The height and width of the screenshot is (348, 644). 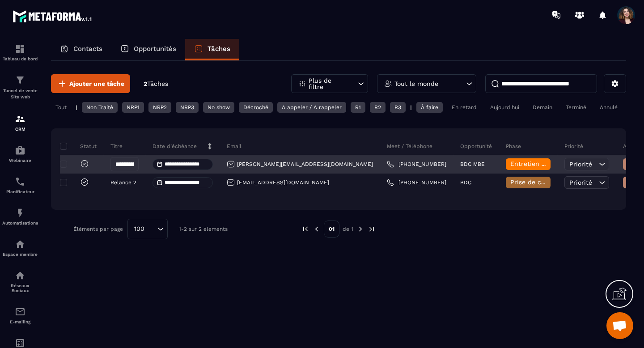 I want to click on div: À faire, so click(x=430, y=108).